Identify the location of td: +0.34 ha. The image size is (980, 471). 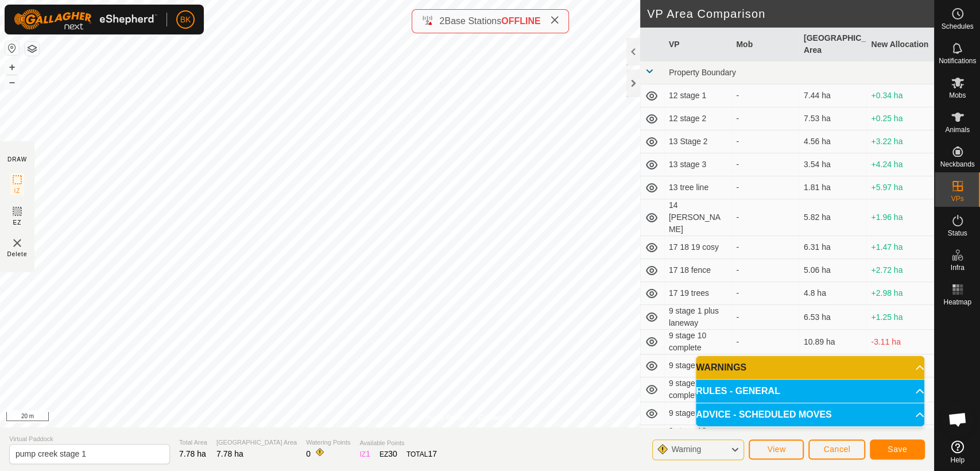
(900, 96).